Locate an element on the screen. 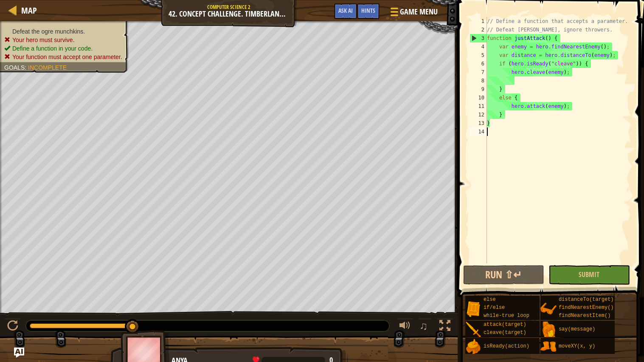  div: 6 is located at coordinates (478, 63).